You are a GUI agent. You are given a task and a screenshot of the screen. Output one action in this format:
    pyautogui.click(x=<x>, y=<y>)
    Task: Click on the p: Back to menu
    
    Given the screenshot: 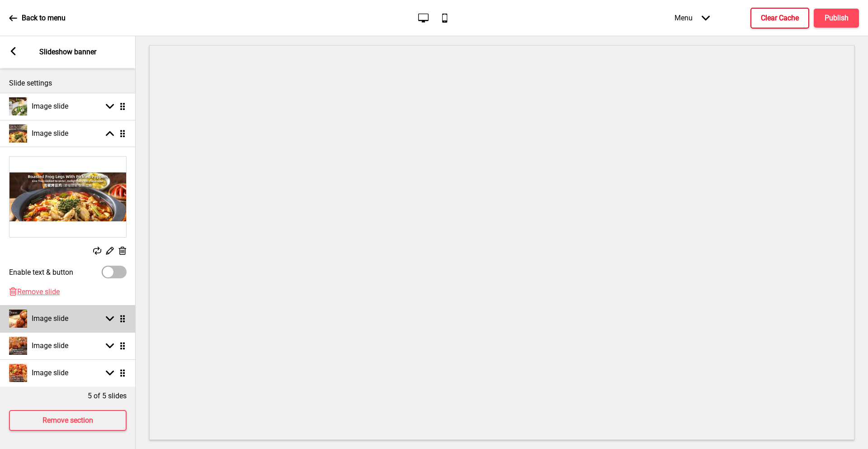 What is the action you would take?
    pyautogui.click(x=43, y=18)
    